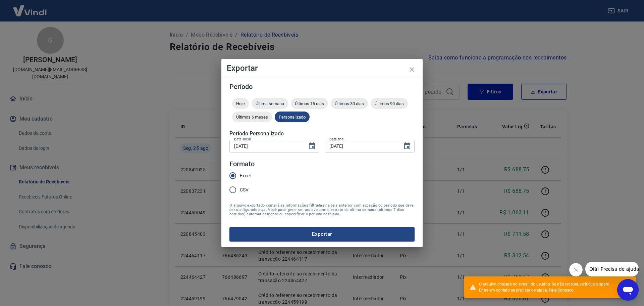  I want to click on span: Olá! Precisa de ajuda?, so click(30, 7).